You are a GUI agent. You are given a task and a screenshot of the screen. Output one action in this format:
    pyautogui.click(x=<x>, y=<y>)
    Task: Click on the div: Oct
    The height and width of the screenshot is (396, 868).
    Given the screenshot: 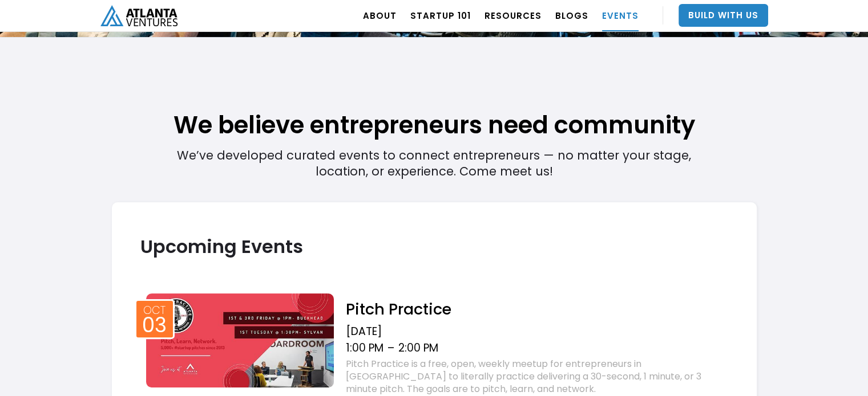 What is the action you would take?
    pyautogui.click(x=154, y=310)
    